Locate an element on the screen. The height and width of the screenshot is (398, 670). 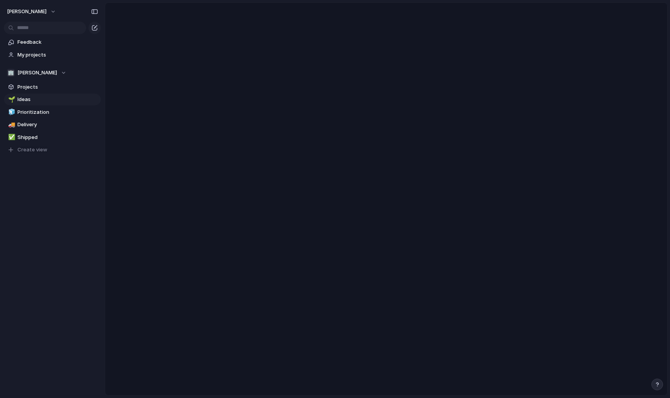
a: 🚚Delivery is located at coordinates (52, 125).